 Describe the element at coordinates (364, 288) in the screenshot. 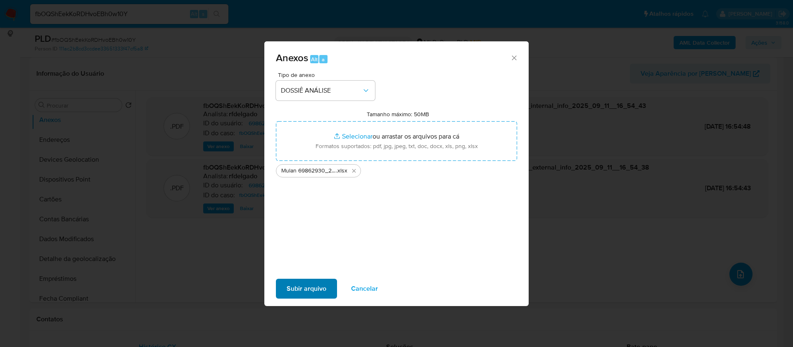

I see `button: Cancelar` at that location.